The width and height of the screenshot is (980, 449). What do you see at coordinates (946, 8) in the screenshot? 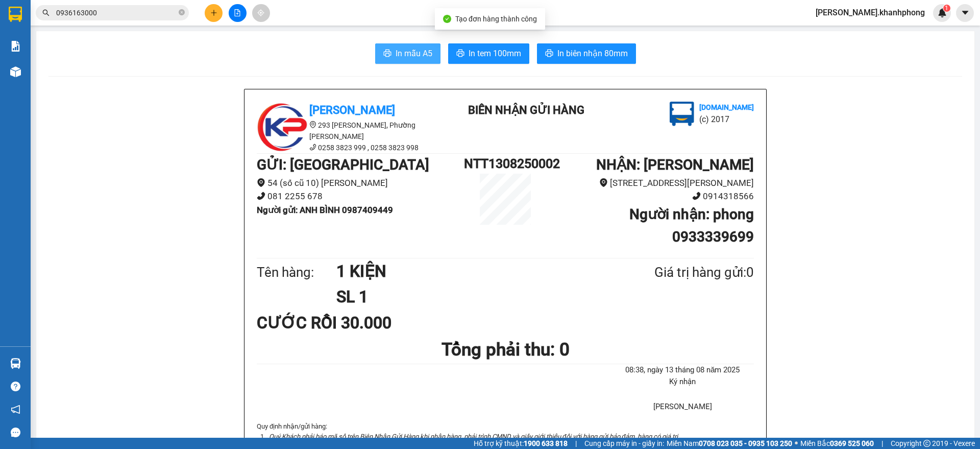
I see `sup: 1` at bounding box center [946, 8].